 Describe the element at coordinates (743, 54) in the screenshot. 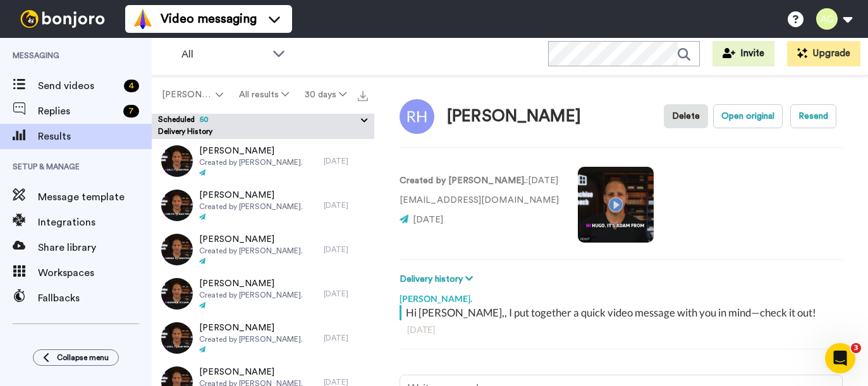

I see `button: Invite` at that location.